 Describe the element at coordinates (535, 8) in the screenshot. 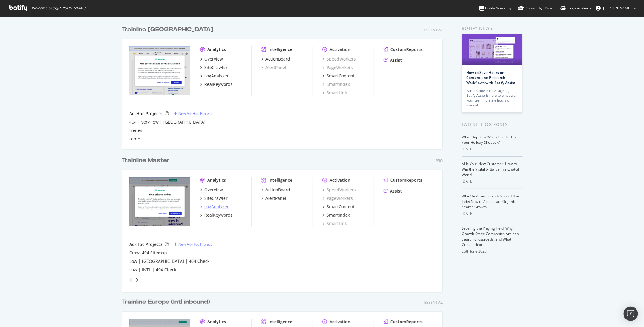

I see `div: Knowledge Base` at that location.